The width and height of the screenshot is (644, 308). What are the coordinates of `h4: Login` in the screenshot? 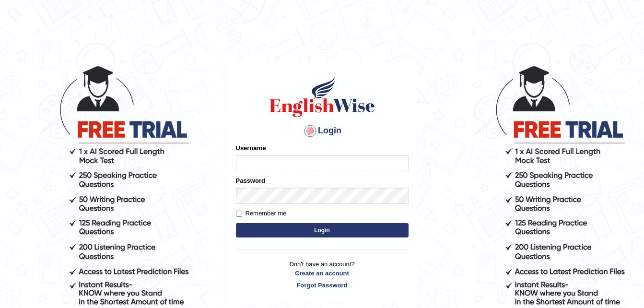 It's located at (322, 131).